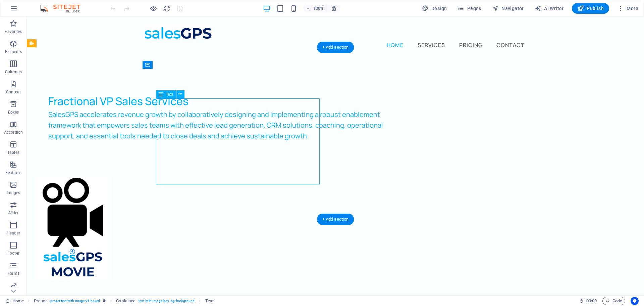 The width and height of the screenshot is (644, 306). Describe the element at coordinates (508, 9) in the screenshot. I see `button: Navigator` at that location.